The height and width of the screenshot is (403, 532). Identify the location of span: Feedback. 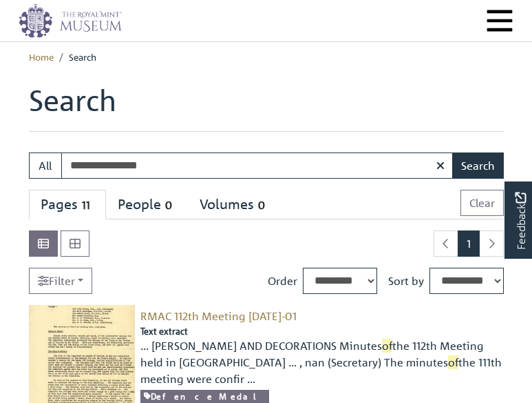
(520, 220).